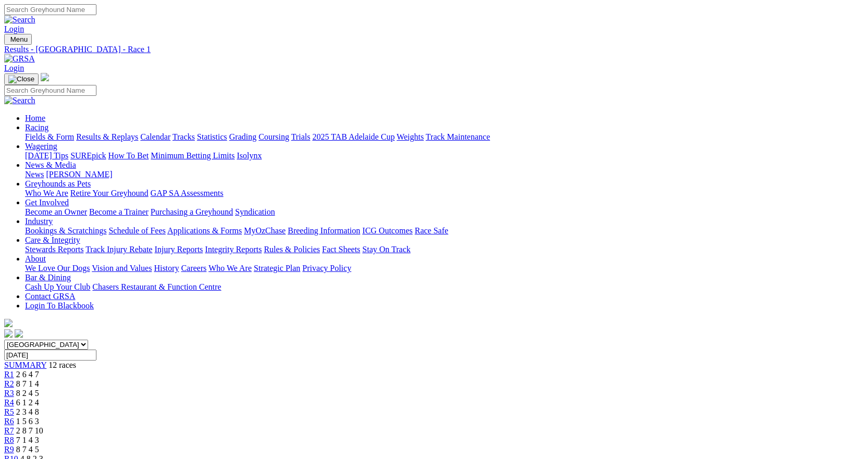 This screenshot has height=459, width=868. Describe the element at coordinates (243, 137) in the screenshot. I see `a: Grading` at that location.